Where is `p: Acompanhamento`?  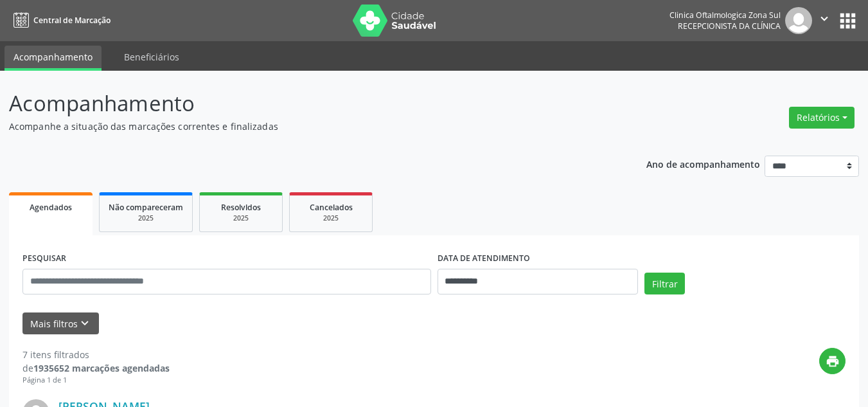 p: Acompanhamento is located at coordinates (307, 103).